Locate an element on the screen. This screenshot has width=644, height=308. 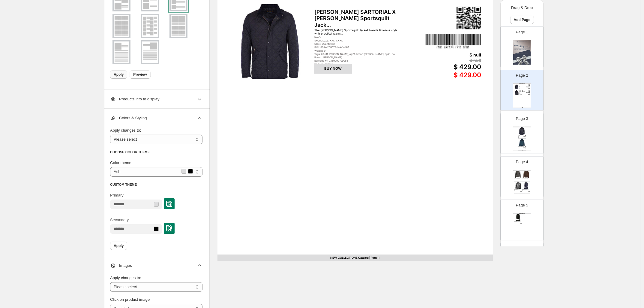
div: ERMENEGILDO ZEGNA Prince of Wales Trofeo™ Wool Suit DARK BLUE REG is located at coordinates (526, 189).